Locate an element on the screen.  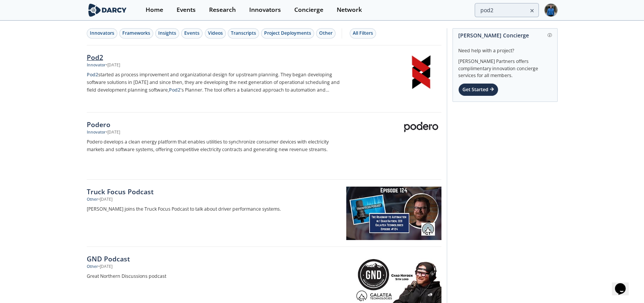
button: Transcripts is located at coordinates (244, 33).